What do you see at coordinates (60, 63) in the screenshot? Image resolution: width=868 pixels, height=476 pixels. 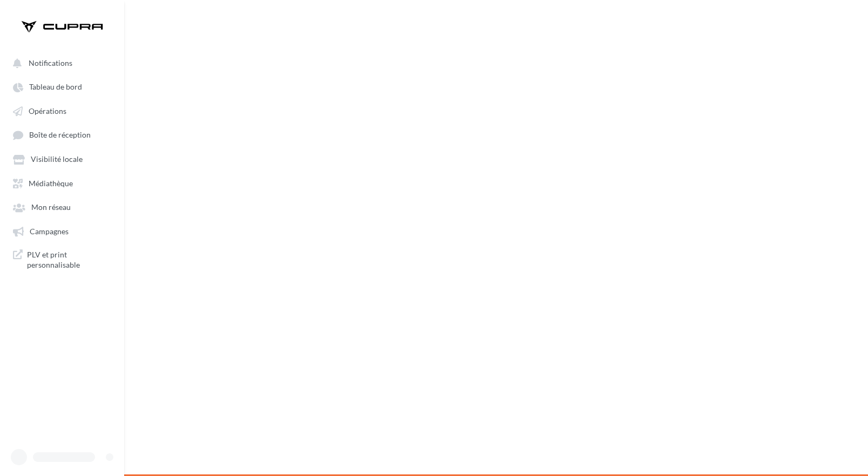 I see `button: Notifications` at bounding box center [60, 63].